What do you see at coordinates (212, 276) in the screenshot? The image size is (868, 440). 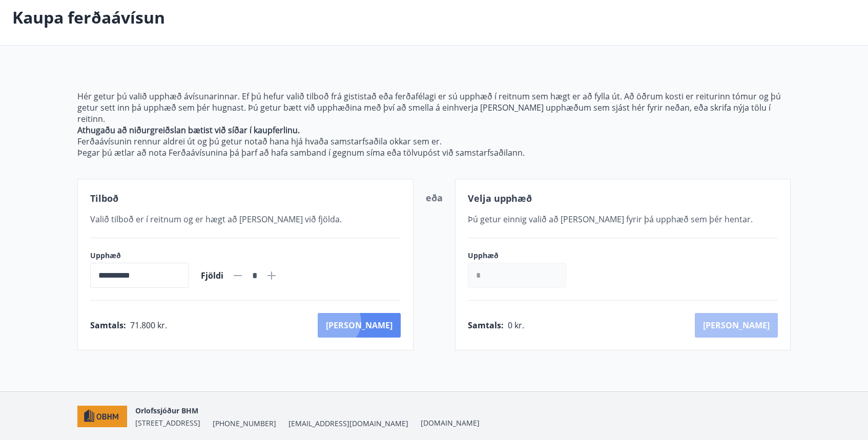 I see `span: Fjöldi` at bounding box center [212, 276].